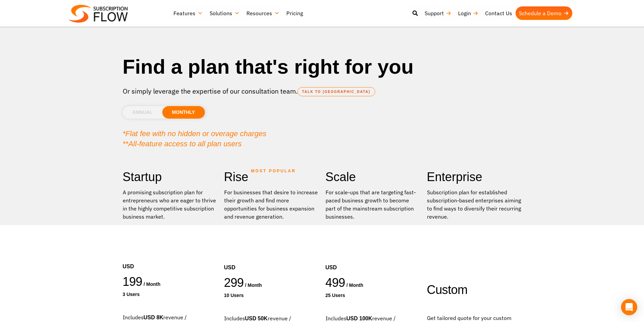  Describe the element at coordinates (251, 319) in the screenshot. I see `strong: USD` at that location.